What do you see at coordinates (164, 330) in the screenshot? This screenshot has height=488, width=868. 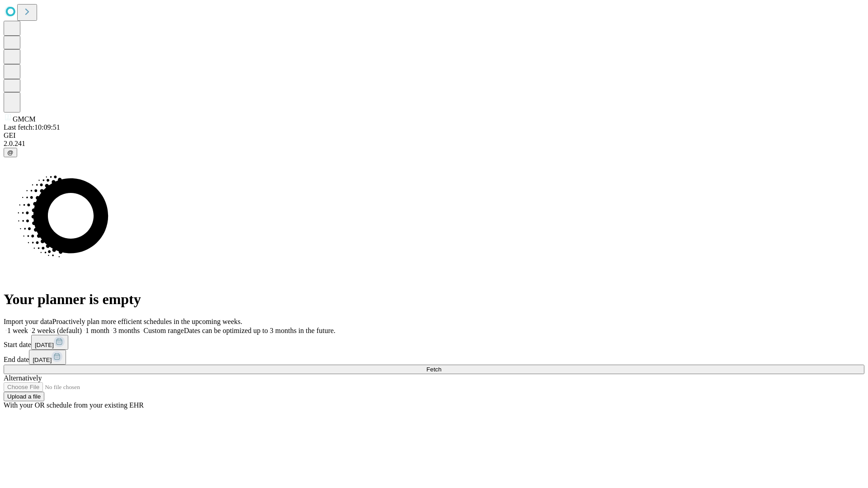 I see `span: Custom range` at bounding box center [164, 330].